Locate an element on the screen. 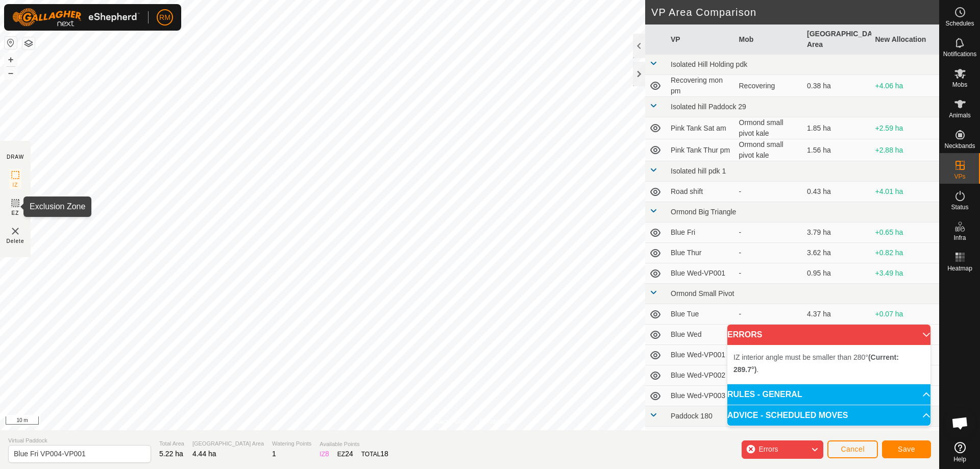 The image size is (980, 469). span: ADVICE - SCHEDULED MOVES is located at coordinates (787, 415).